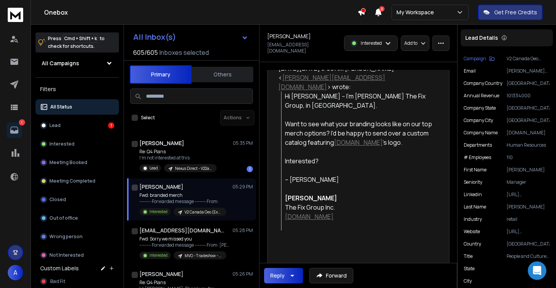 The height and width of the screenshot is (288, 556). Describe the element at coordinates (479, 108) in the screenshot. I see `p: Company State` at that location.